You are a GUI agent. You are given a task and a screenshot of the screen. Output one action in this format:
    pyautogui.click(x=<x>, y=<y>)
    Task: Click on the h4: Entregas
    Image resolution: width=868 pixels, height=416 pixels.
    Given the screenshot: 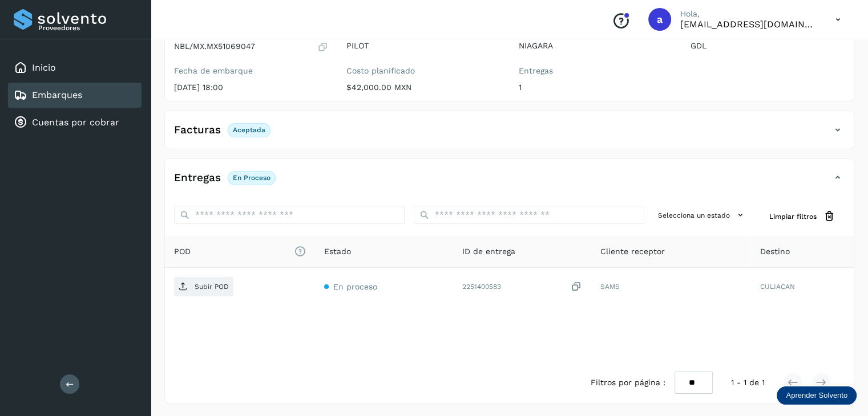 What is the action you would take?
    pyautogui.click(x=198, y=178)
    